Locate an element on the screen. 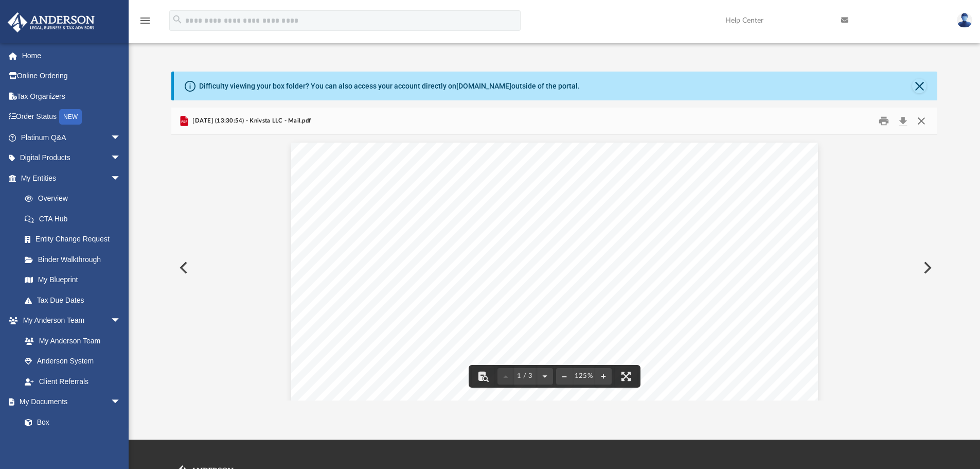  a: My Anderson Teamarrow_drop_down is located at coordinates (69, 321).